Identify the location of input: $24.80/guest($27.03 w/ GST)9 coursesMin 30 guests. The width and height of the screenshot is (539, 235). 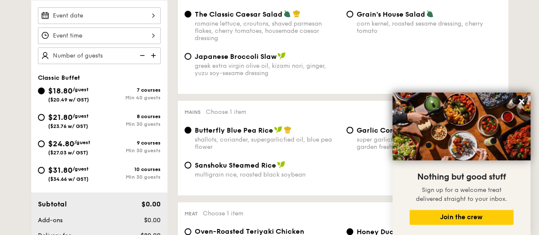
(41, 144).